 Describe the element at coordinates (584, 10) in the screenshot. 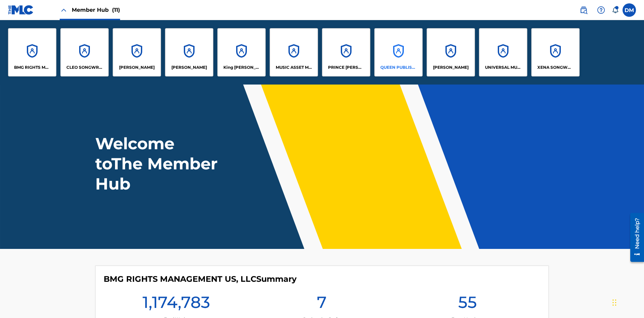

I see `img: search` at that location.